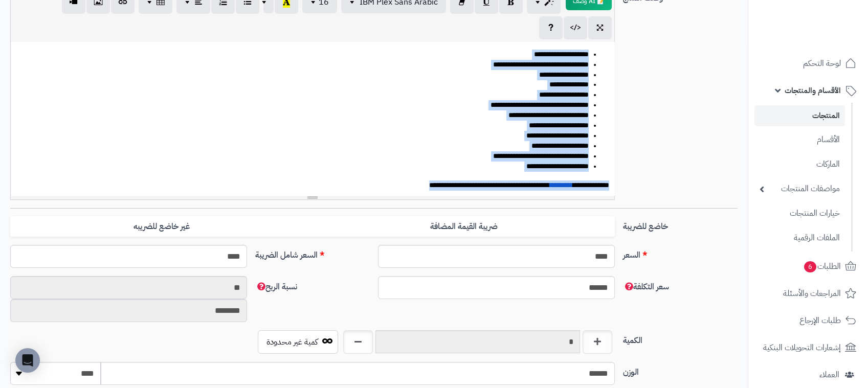 The width and height of the screenshot is (868, 388). I want to click on span: 6, so click(810, 267).